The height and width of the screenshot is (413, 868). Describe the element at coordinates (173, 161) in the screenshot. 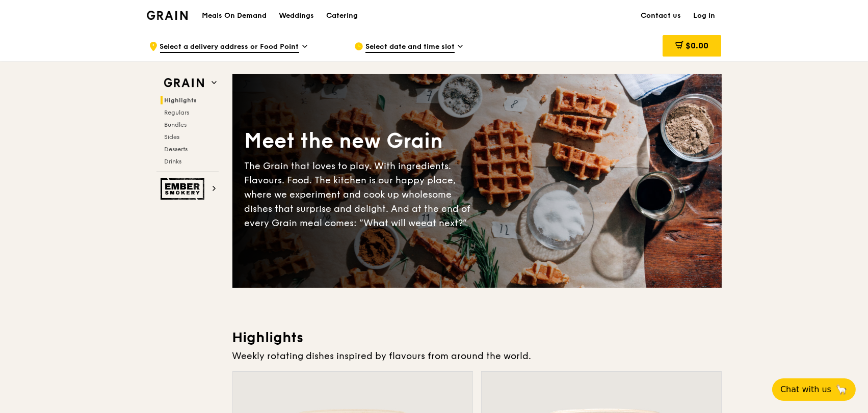

I see `span: Drinks` at that location.